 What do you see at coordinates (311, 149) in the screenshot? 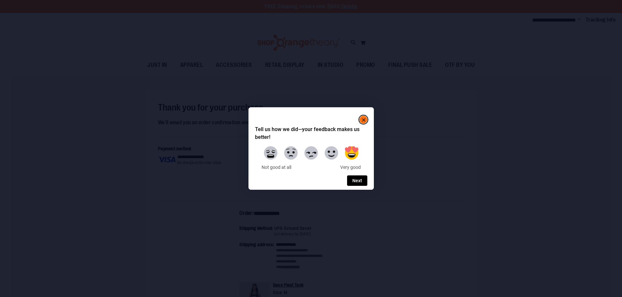
I see `dialog: Tell us how we did—your feedback makes us better! Select an option from 1 to 5, with 1 being Not ...` at bounding box center [311, 149].